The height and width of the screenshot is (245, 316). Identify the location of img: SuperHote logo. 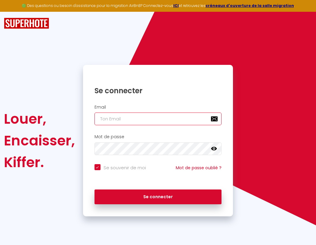
(26, 23).